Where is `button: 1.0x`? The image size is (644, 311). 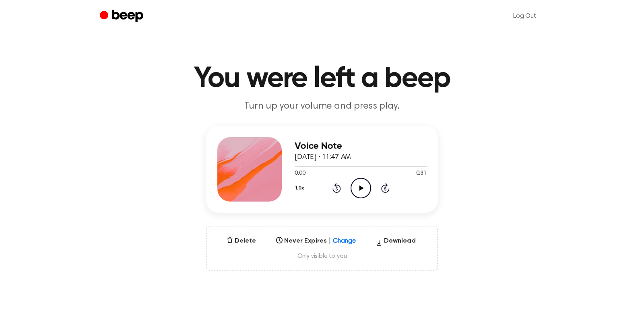 button: 1.0x is located at coordinates (301, 188).